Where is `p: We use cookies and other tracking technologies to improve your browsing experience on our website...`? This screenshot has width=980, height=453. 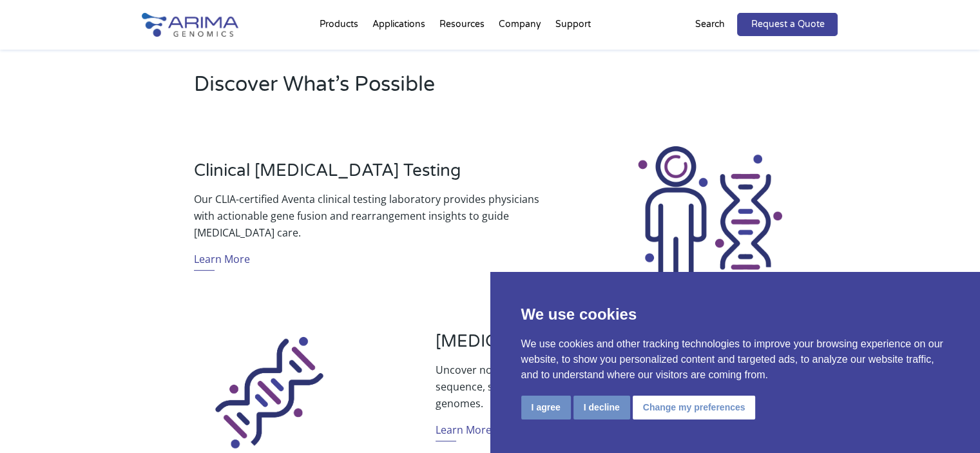
p: We use cookies and other tracking technologies to improve your browsing experience on our website... is located at coordinates (735, 360).